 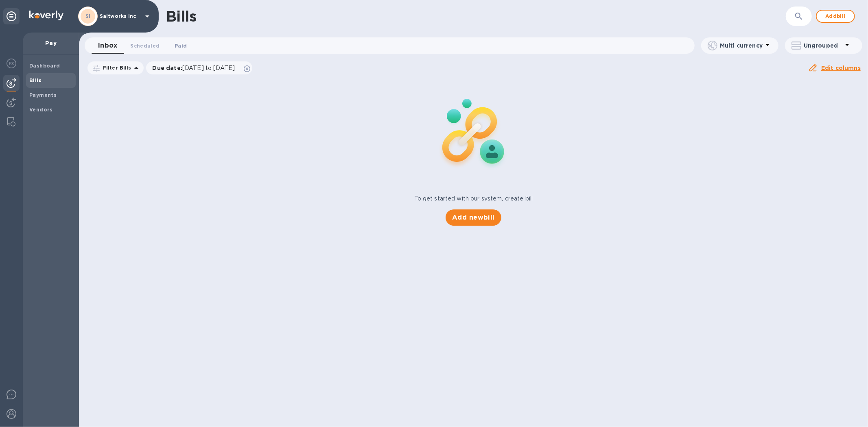 I want to click on img: Foreign exchange, so click(x=12, y=64).